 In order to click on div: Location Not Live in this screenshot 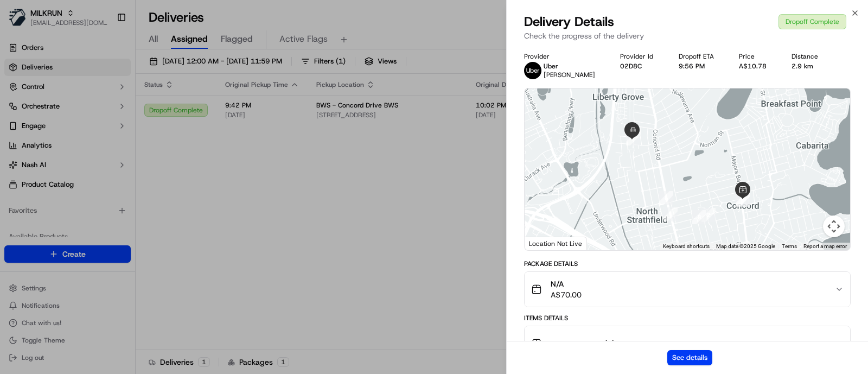, I will do `click(556, 243)`.